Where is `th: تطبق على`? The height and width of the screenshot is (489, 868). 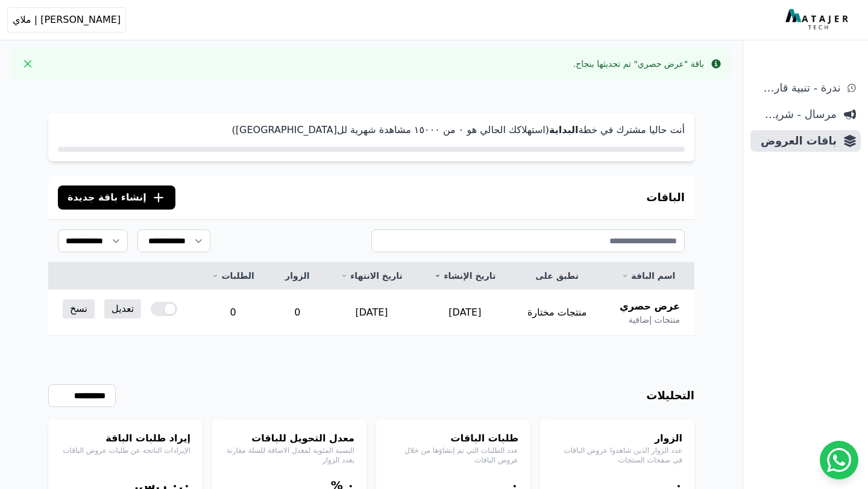 th: تطبق على is located at coordinates (557, 276).